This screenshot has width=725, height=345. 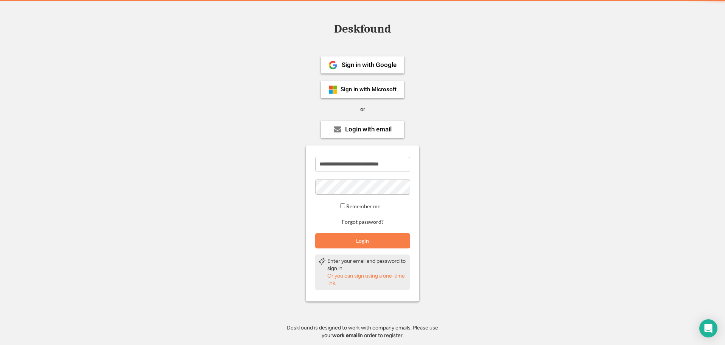 I want to click on div: Or you can sign using a one-time link., so click(x=367, y=279).